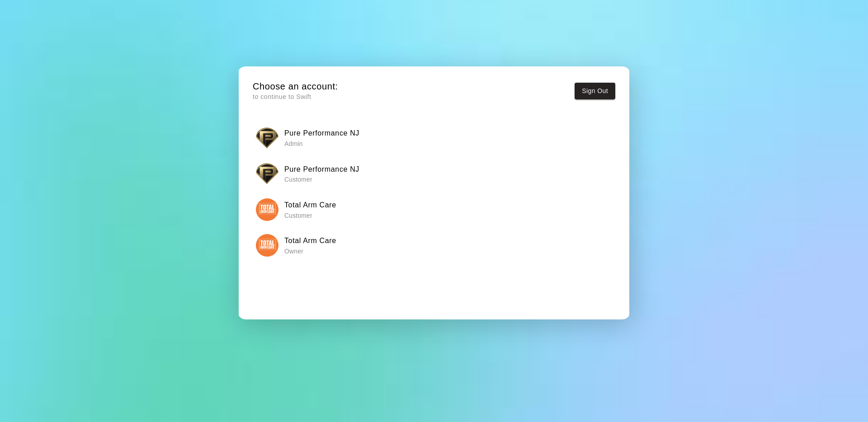 The image size is (868, 422). I want to click on h5: Choose an account:, so click(295, 86).